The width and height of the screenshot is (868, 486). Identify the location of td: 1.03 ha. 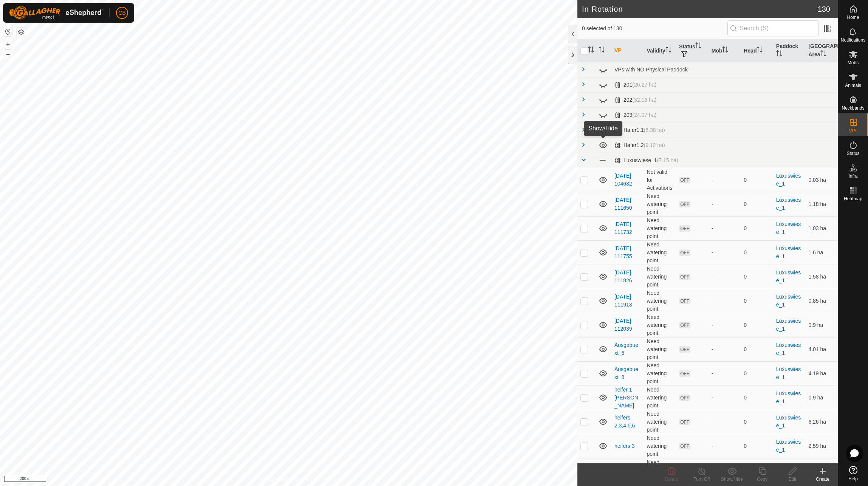
(822, 229).